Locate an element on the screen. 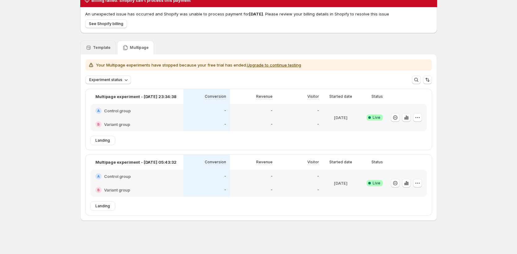  button: Upgrade to continue testing is located at coordinates (274, 65).